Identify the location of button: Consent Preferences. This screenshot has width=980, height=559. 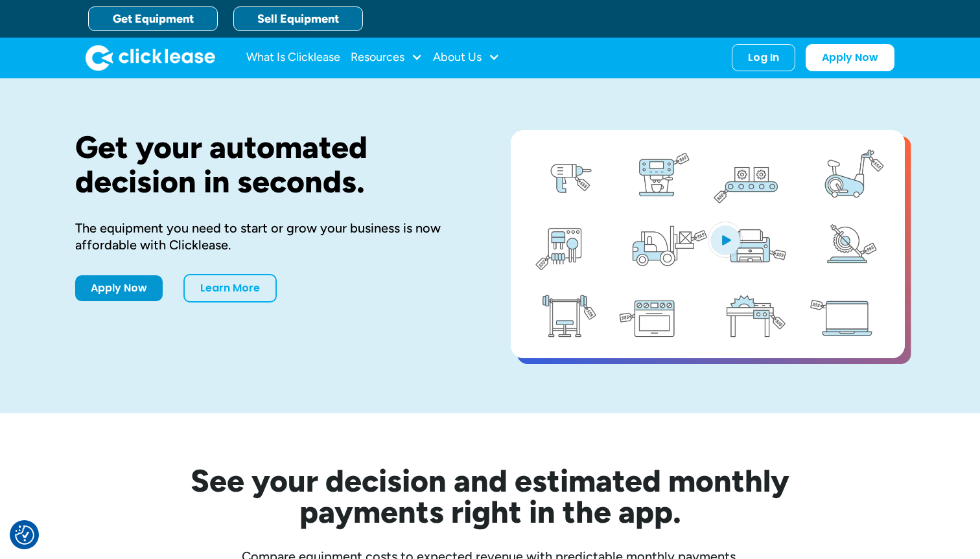
(25, 535).